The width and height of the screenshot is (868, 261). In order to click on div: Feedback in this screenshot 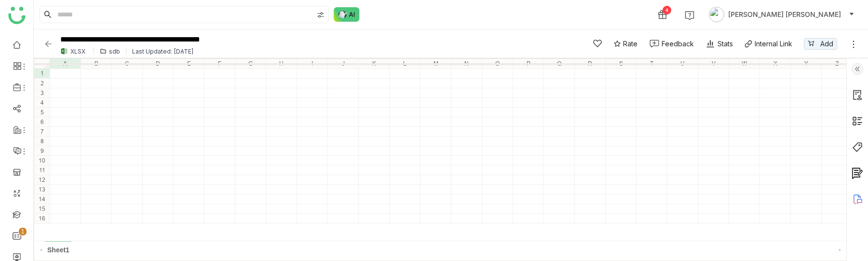, I will do `click(678, 43)`.